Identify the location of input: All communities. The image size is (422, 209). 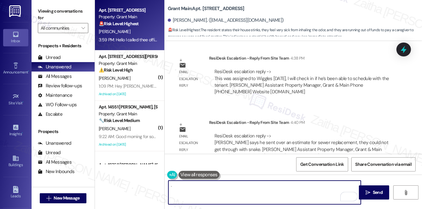
(59, 28).